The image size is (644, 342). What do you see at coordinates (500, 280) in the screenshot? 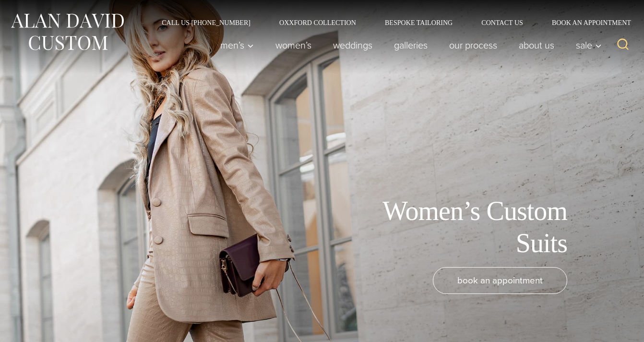
I see `span: book an appointment` at bounding box center [500, 280].